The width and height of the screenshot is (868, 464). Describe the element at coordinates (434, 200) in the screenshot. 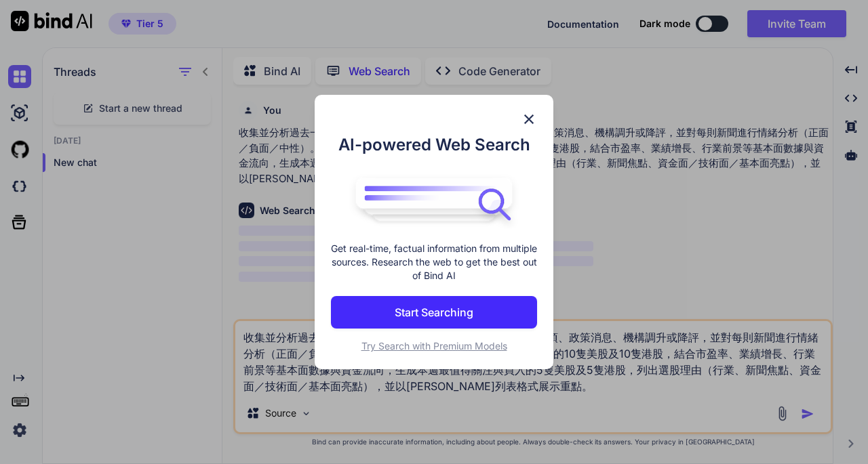

I see `img: bind logo` at that location.